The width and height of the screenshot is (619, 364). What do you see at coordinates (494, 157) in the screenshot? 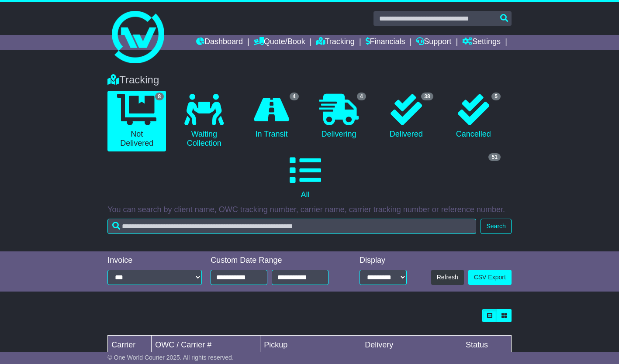
I see `span: 51` at bounding box center [494, 157].